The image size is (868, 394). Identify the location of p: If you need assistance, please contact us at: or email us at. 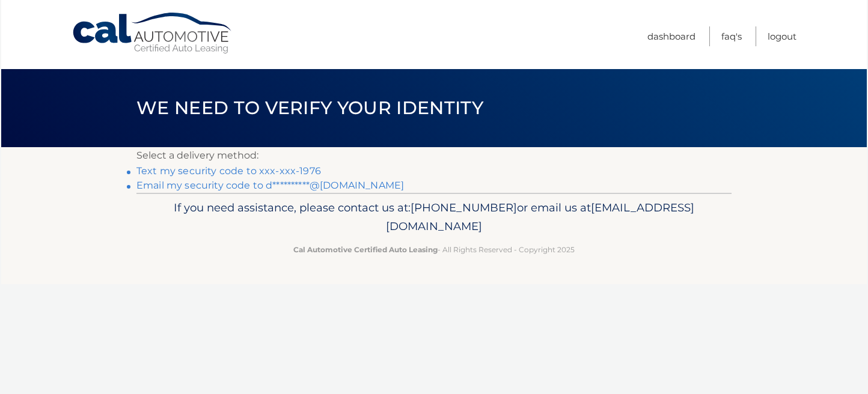
(434, 218).